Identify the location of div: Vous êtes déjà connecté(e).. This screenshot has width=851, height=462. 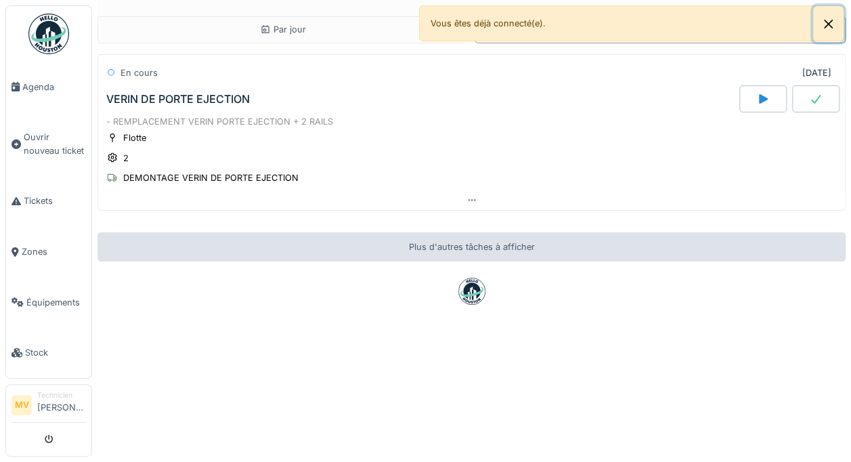
(632, 23).